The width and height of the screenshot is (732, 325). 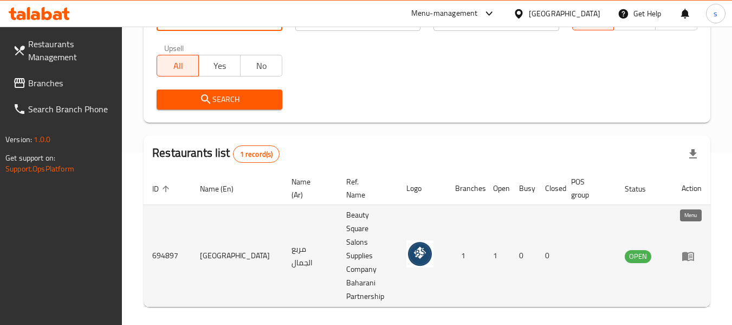 I want to click on img: Beauty Square, so click(x=420, y=254).